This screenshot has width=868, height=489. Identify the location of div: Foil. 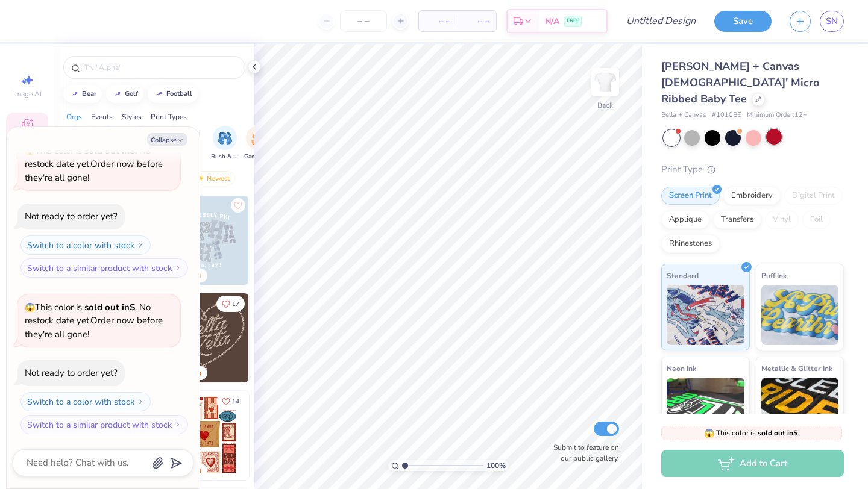
(817, 220).